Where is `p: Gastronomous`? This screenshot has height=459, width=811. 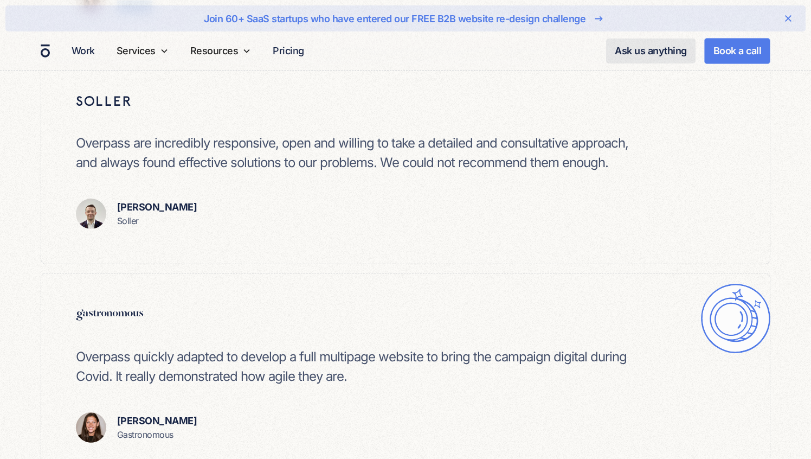
p: Gastronomous is located at coordinates (157, 434).